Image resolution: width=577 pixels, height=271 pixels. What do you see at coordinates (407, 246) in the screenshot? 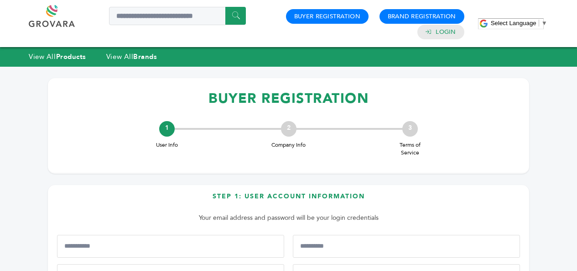
I see `input: Last Name*` at bounding box center [407, 246].